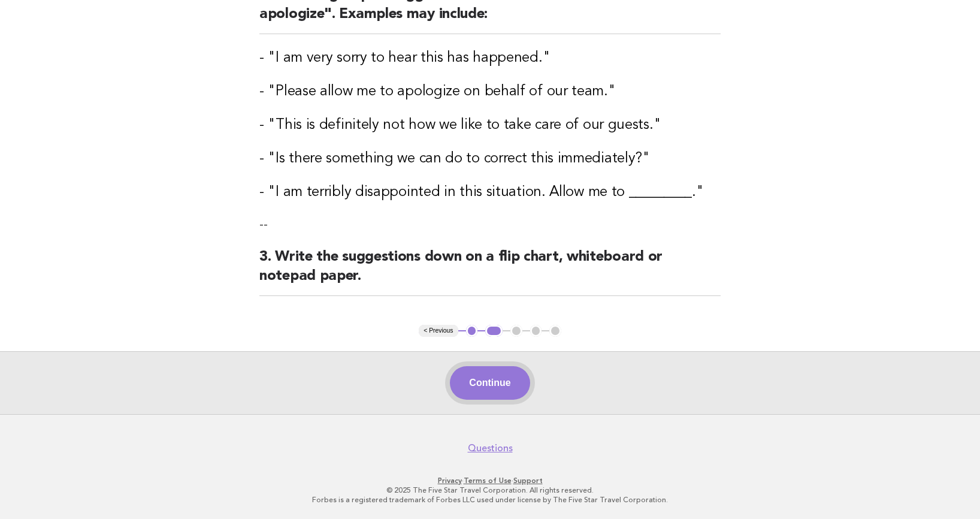 The width and height of the screenshot is (980, 519). What do you see at coordinates (490, 125) in the screenshot?
I see `h3: - "This is definitely not how we like to take care of our guests."` at bounding box center [490, 125].